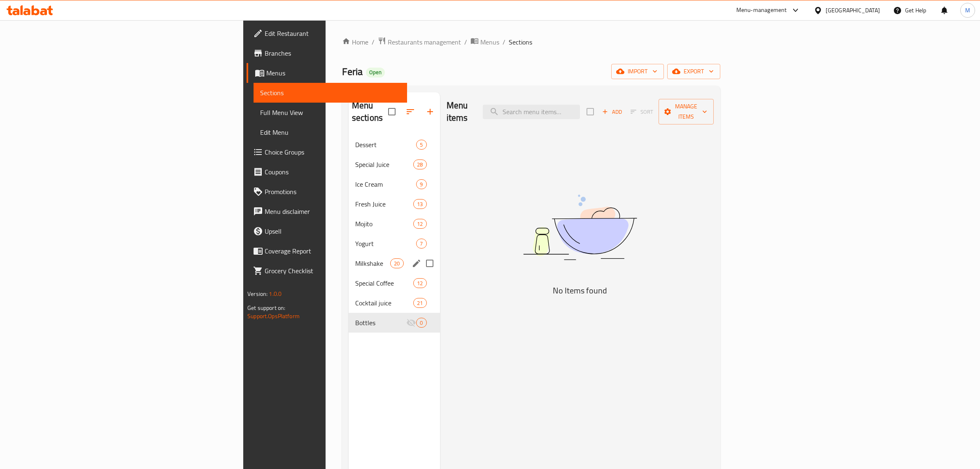 This screenshot has width=980, height=469. Describe the element at coordinates (395, 263) in the screenshot. I see `div: Milkshake20edit` at that location.